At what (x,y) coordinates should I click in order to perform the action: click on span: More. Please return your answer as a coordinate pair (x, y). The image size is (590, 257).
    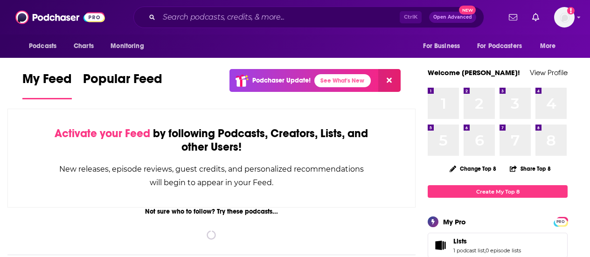
    Looking at the image, I should click on (548, 46).